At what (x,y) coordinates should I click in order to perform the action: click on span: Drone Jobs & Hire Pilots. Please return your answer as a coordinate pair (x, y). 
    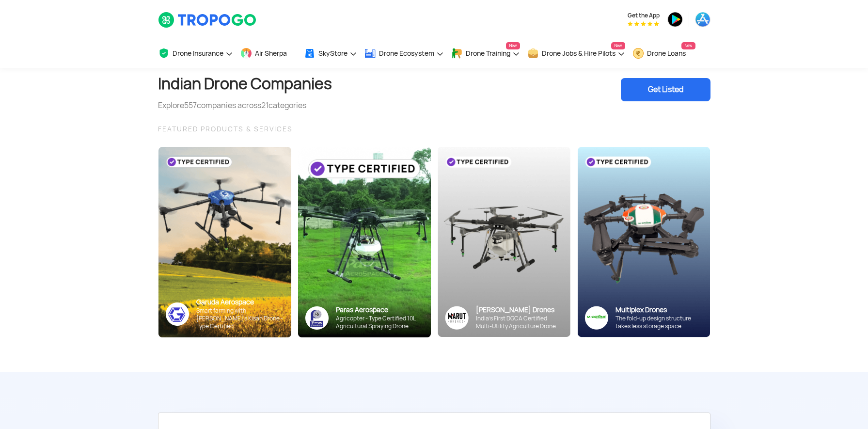
    Looking at the image, I should click on (578, 53).